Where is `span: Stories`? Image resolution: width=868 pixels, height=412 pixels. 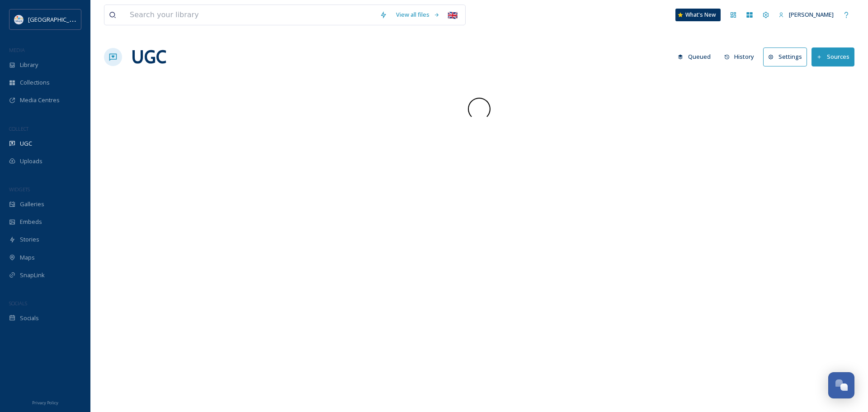
span: Stories is located at coordinates (30, 239).